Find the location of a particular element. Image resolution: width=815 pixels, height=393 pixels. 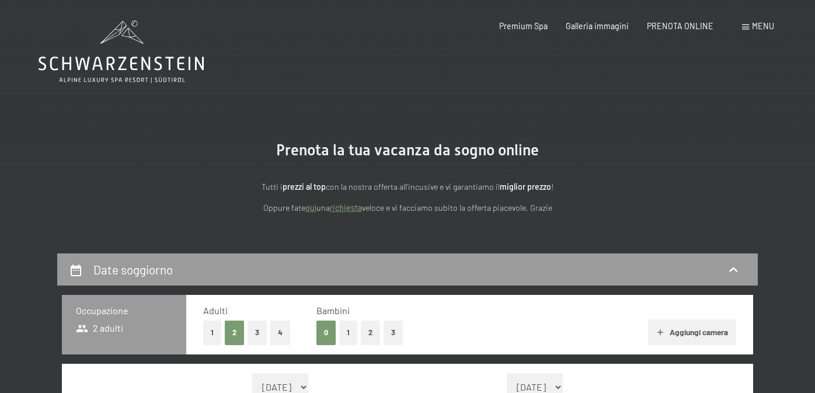

strong: miglior prezzo is located at coordinates (526, 186).